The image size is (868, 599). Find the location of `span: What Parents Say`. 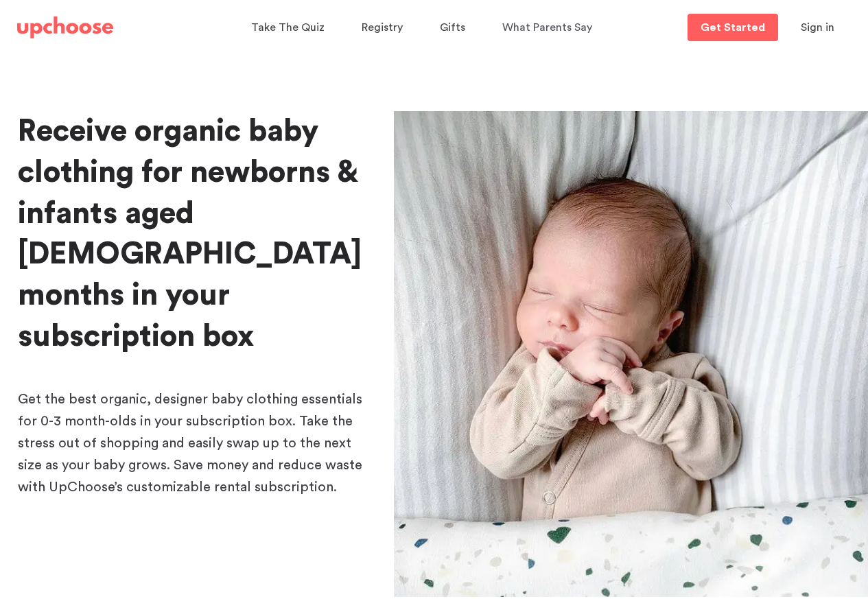

span: What Parents Say is located at coordinates (547, 28).